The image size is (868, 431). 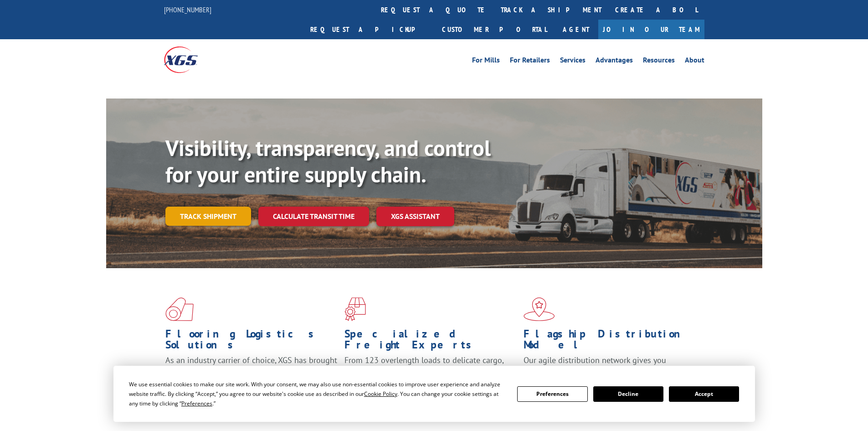 What do you see at coordinates (251, 370) in the screenshot?
I see `span: As an industry carrier of choice, XGS has brought innovation and dedication to flooring logistics...` at bounding box center [251, 370].